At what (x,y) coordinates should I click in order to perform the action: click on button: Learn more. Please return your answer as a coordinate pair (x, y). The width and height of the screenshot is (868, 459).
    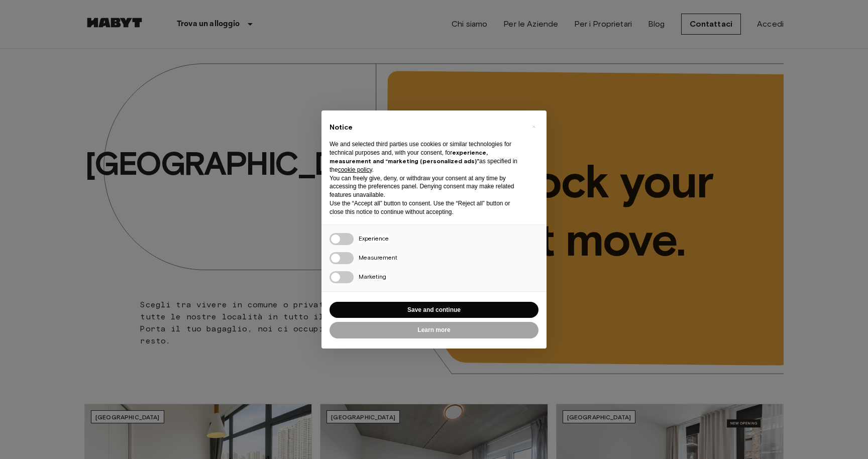
    Looking at the image, I should click on (434, 330).